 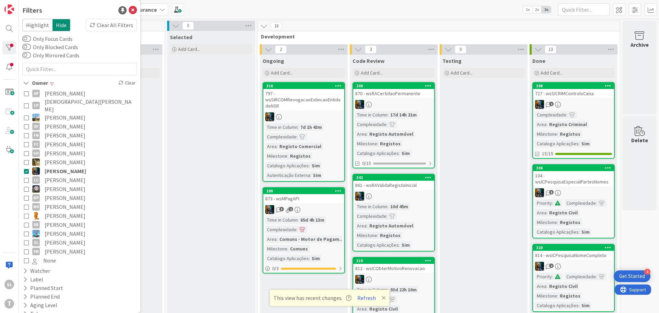 I want to click on div: 342, so click(x=395, y=178).